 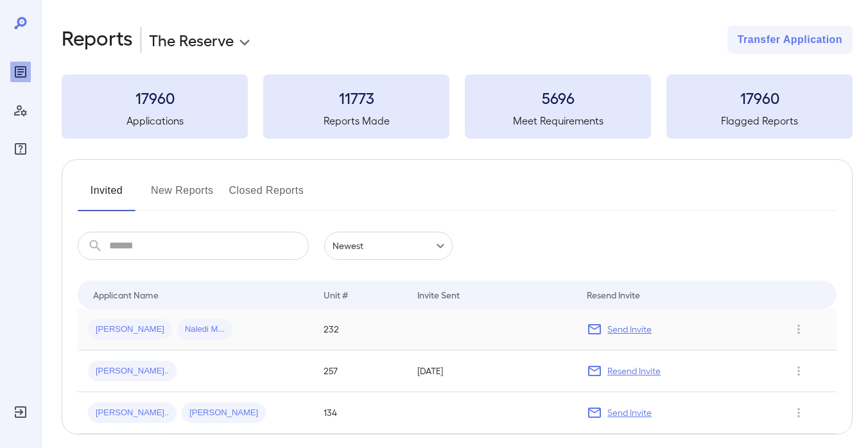 What do you see at coordinates (126, 294) in the screenshot?
I see `div: Applicant Name` at bounding box center [126, 294].